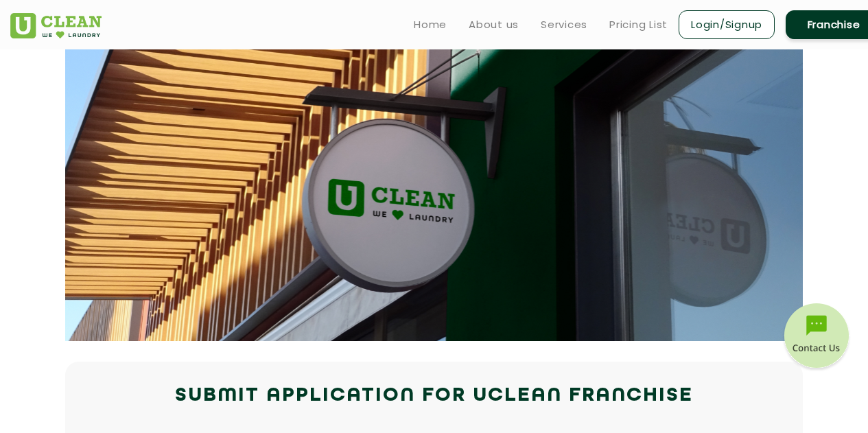 This screenshot has height=433, width=868. Describe the element at coordinates (727, 25) in the screenshot. I see `a: Login/Signup` at that location.